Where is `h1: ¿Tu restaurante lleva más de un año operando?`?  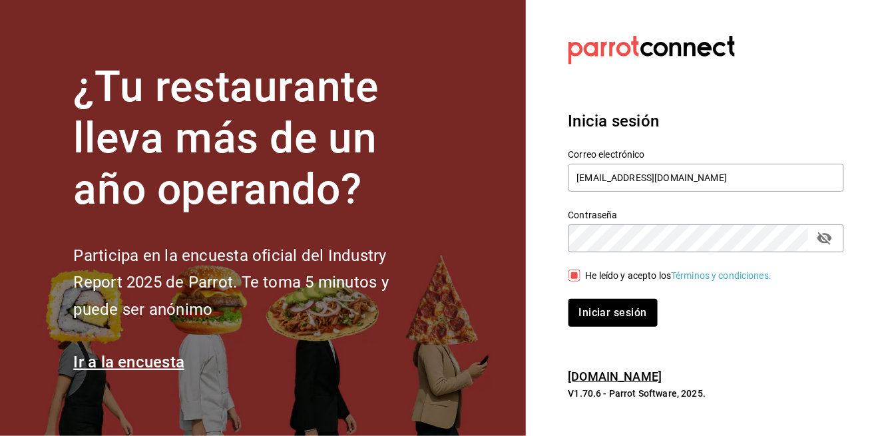 h1: ¿Tu restaurante lleva más de un año operando? is located at coordinates (253, 138).